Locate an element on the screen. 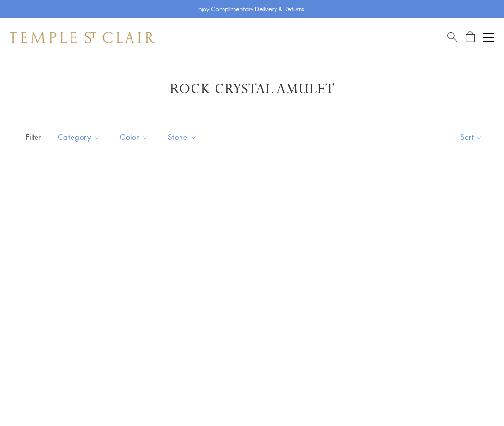  button: Show sort by is located at coordinates (471, 137).